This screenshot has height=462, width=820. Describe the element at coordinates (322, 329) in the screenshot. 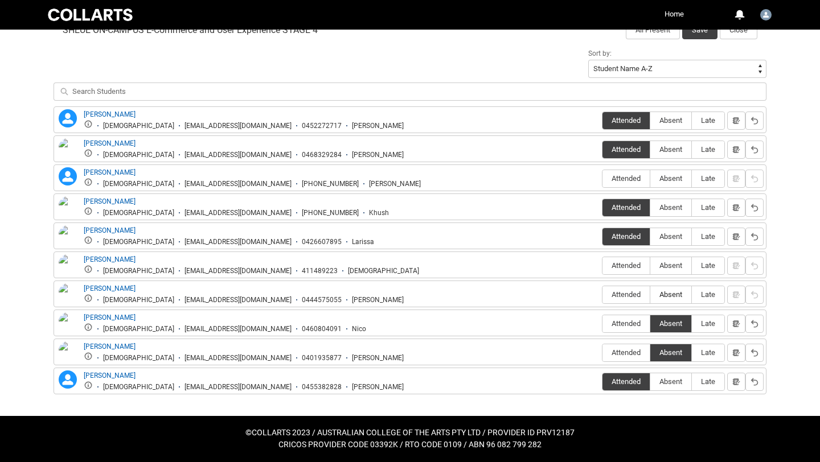

I see `div: 0460804091` at that location.